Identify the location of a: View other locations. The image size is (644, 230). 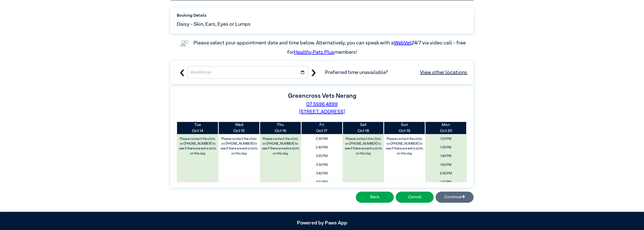
(444, 72).